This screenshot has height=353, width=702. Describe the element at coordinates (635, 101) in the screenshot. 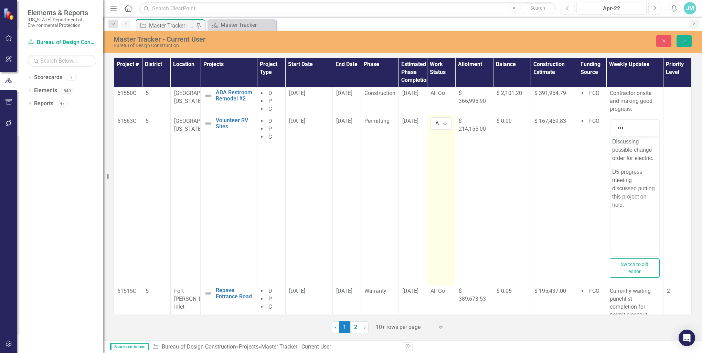

I see `p: Contractor onsite and making good progress.` at that location.